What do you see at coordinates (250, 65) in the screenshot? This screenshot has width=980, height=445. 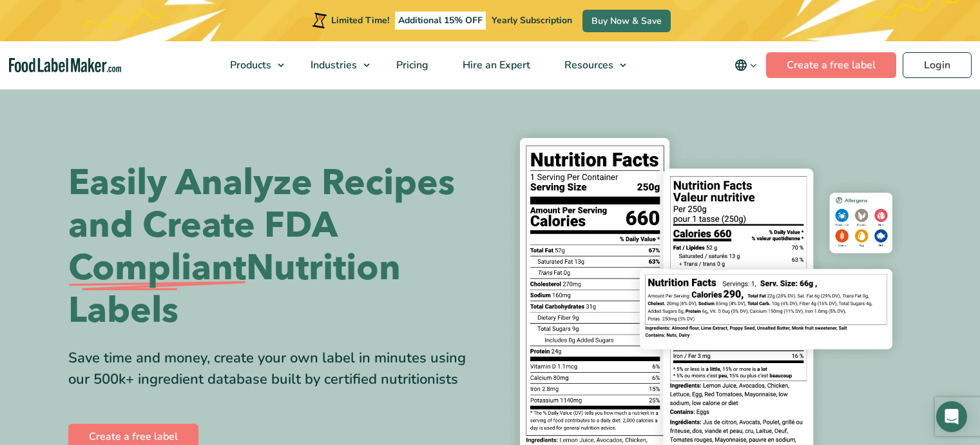 I see `span: Products` at bounding box center [250, 65].